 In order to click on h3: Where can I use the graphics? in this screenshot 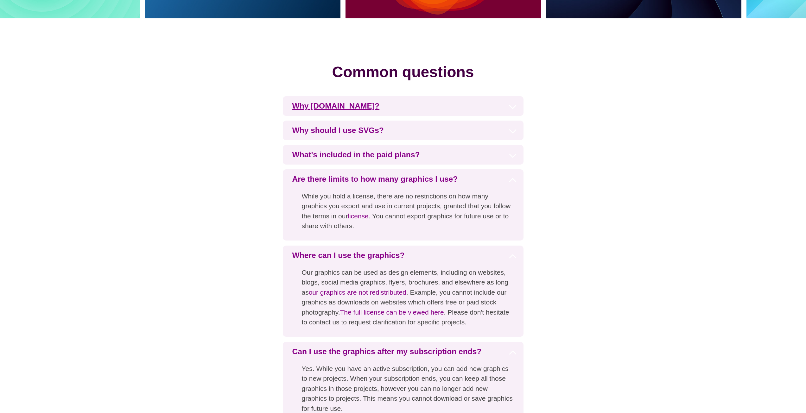, I will do `click(403, 256)`.